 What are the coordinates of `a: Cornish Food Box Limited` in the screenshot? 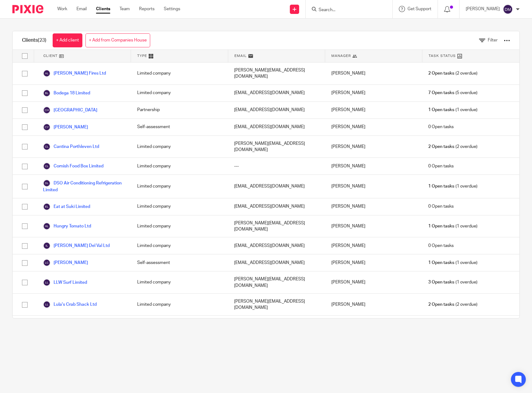 It's located at (73, 166).